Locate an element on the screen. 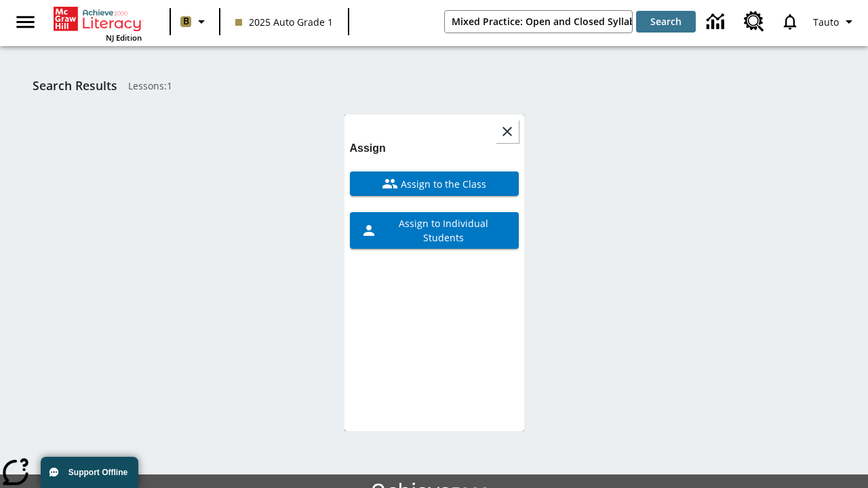  button: Assign to Individual Students is located at coordinates (434, 230).